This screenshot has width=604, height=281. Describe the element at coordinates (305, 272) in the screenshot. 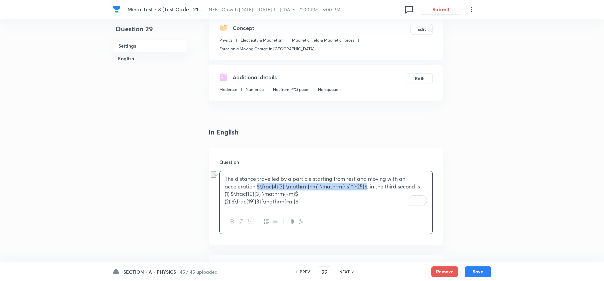

I see `h6: PREV` at that location.